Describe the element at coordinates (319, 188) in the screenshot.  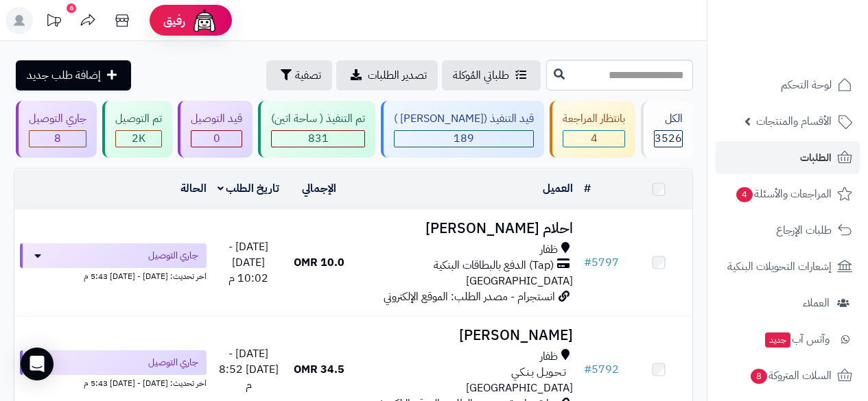
I see `a: الإجمالي` at that location.